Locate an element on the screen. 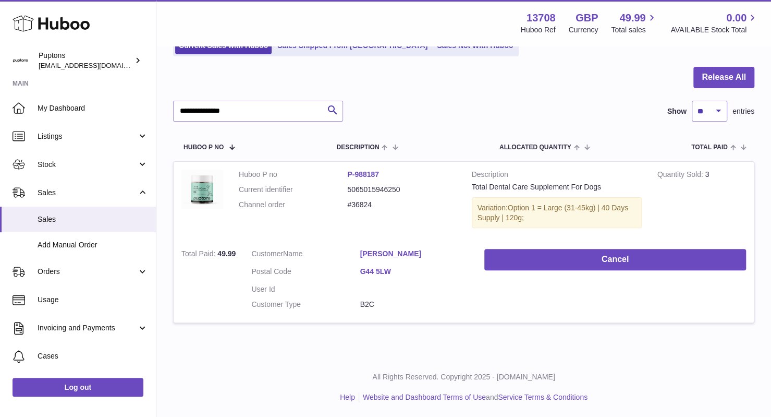 The width and height of the screenshot is (771, 417). td: 3 is located at coordinates (702, 201).